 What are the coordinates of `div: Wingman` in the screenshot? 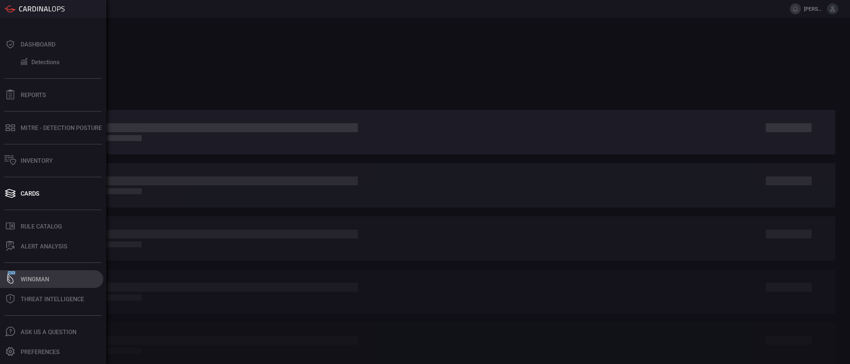 It's located at (35, 279).